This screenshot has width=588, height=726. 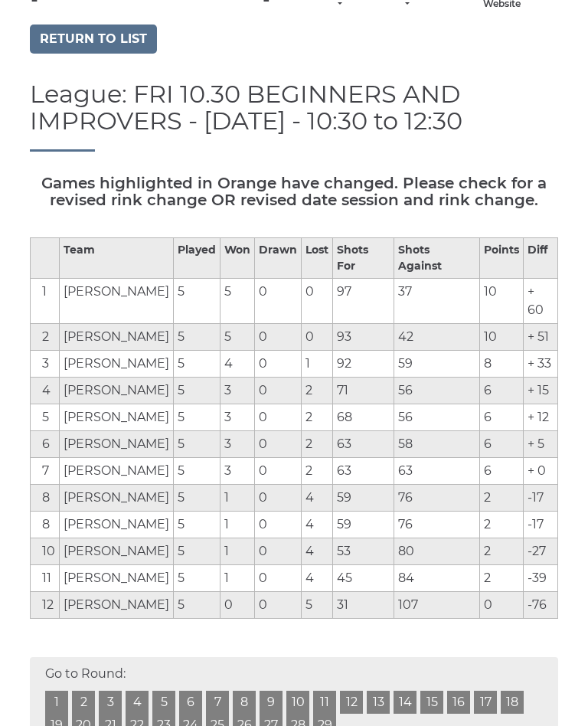 What do you see at coordinates (197, 258) in the screenshot?
I see `th: Played` at bounding box center [197, 258].